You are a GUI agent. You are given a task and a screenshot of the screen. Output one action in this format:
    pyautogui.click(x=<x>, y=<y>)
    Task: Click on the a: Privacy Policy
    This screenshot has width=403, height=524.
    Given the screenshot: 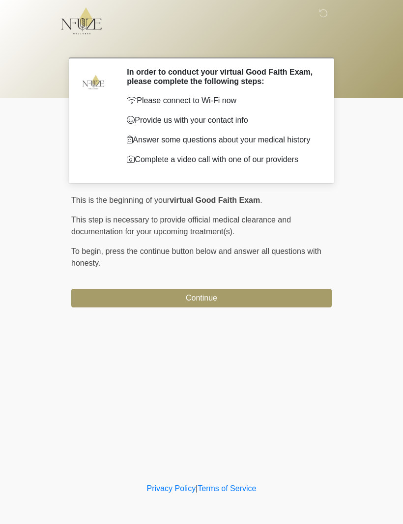 What is the action you would take?
    pyautogui.click(x=171, y=488)
    